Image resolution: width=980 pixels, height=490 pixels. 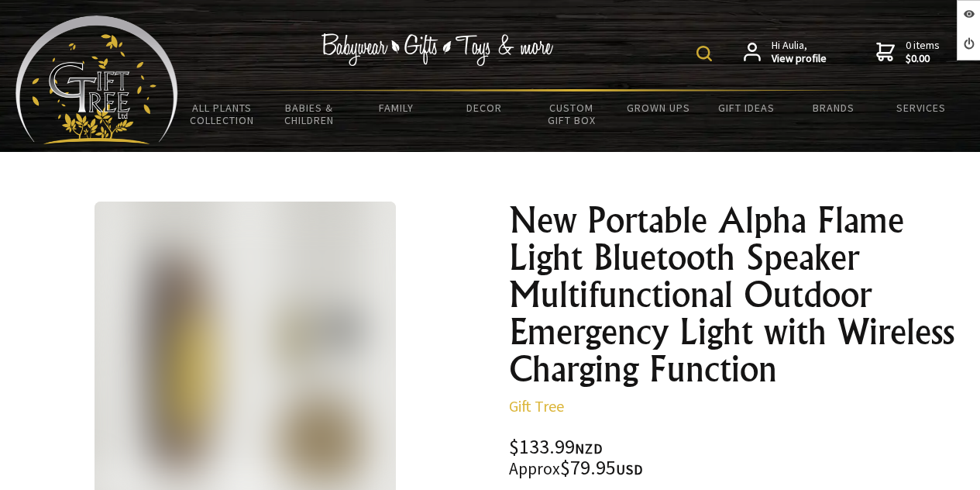 I want to click on a: Custom Gift Box, so click(x=571, y=114).